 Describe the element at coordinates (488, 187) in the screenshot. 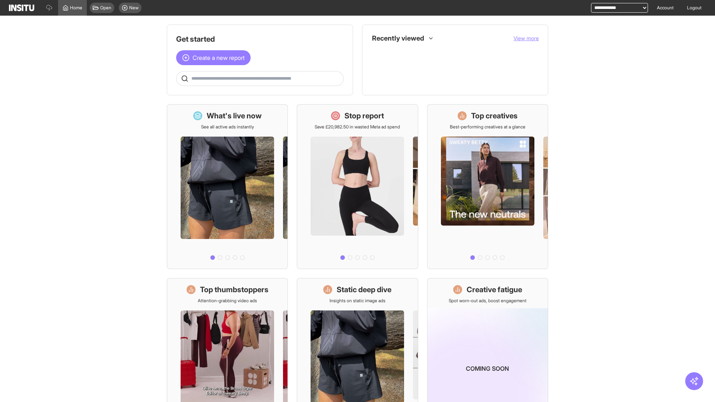

I see `a: Top creativesBest-performing creatives at a glance` at that location.